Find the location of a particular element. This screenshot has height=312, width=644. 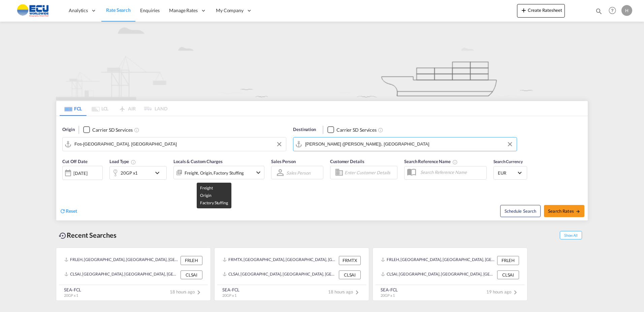

span: Locals & Custom Charges is located at coordinates (198, 161).